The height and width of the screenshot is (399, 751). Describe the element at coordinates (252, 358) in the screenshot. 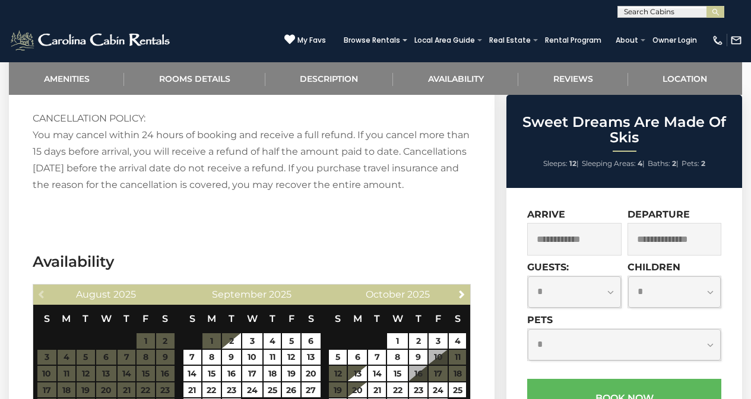

I see `a: 10` at that location.